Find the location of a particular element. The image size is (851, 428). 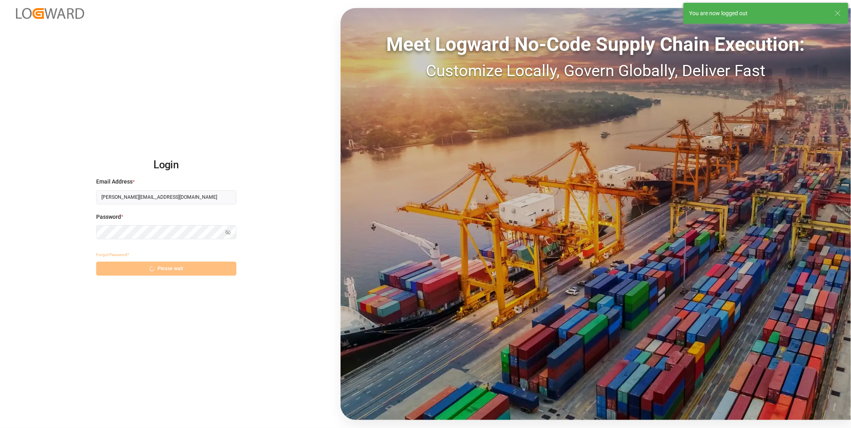

div: Meet Logward No-Code Supply Chain Execution: is located at coordinates (596, 44).